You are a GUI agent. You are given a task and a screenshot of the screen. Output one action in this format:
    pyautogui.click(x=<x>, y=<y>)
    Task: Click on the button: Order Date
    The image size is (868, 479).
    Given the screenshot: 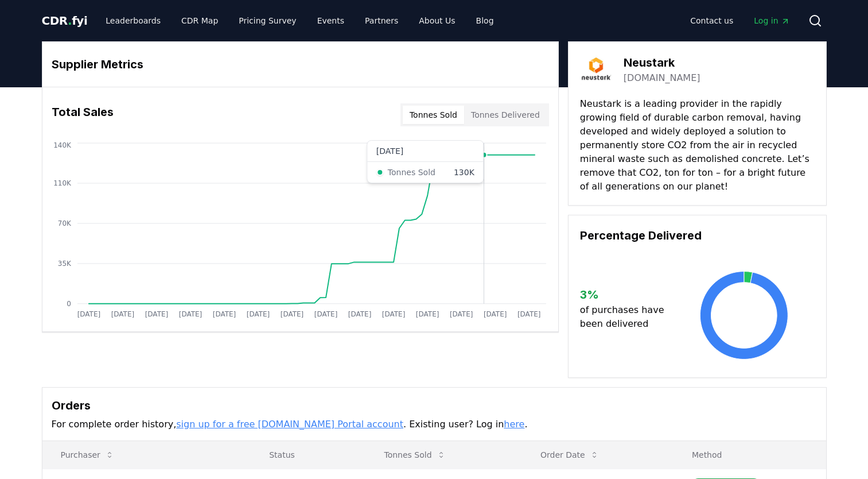 What is the action you would take?
    pyautogui.click(x=569, y=455)
    